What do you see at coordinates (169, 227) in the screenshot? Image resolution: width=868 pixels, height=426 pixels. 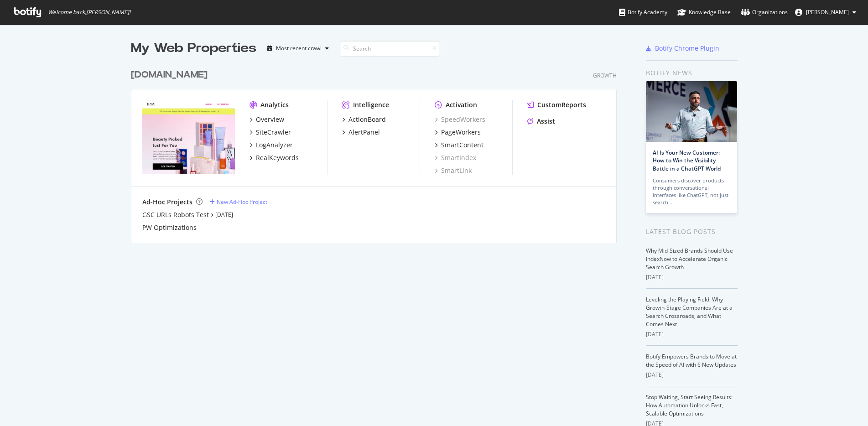 I see `a: PW Optimizations` at bounding box center [169, 227].